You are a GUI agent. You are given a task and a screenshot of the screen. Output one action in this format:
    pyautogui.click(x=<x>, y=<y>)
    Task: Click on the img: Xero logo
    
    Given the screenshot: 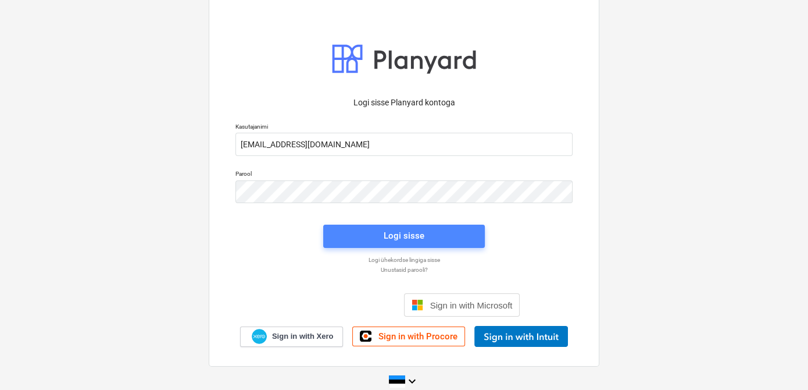 What is the action you would take?
    pyautogui.click(x=259, y=336)
    